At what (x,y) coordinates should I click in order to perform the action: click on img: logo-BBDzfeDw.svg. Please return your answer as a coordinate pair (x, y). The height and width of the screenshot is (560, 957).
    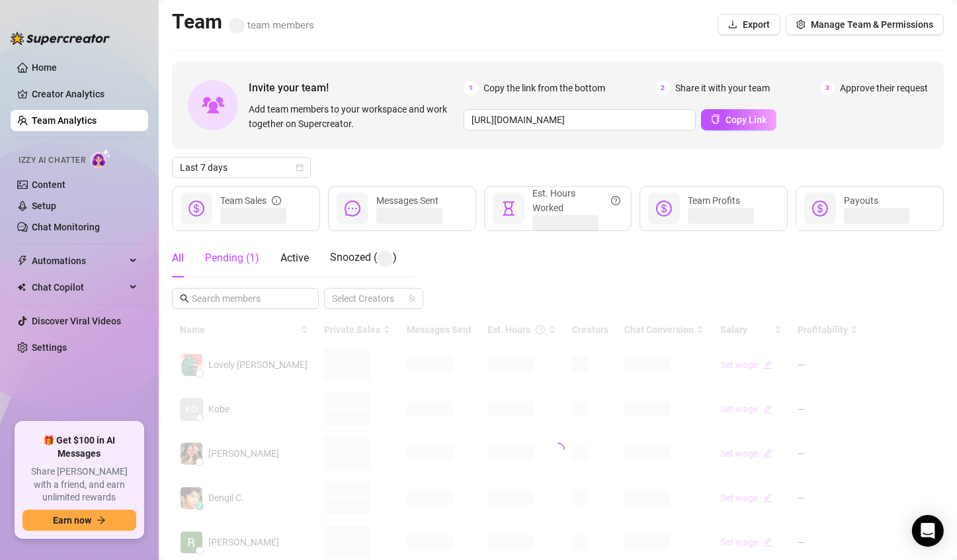
    Looking at the image, I should click on (60, 39).